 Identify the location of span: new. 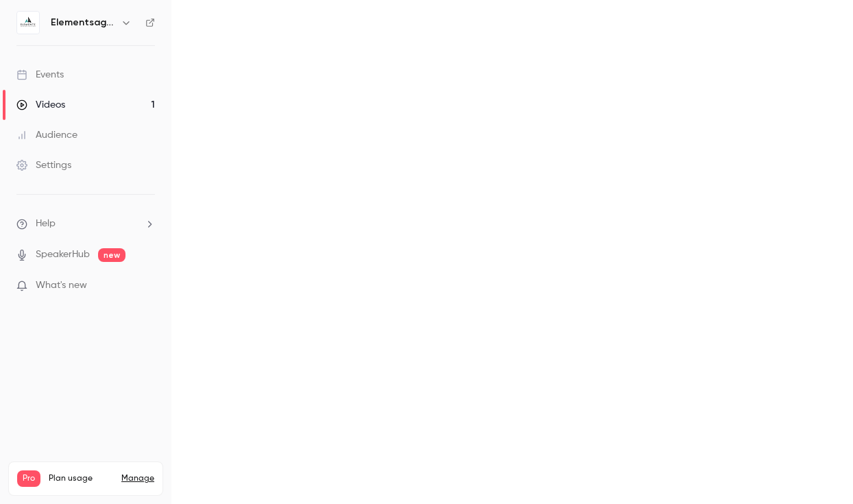
(112, 255).